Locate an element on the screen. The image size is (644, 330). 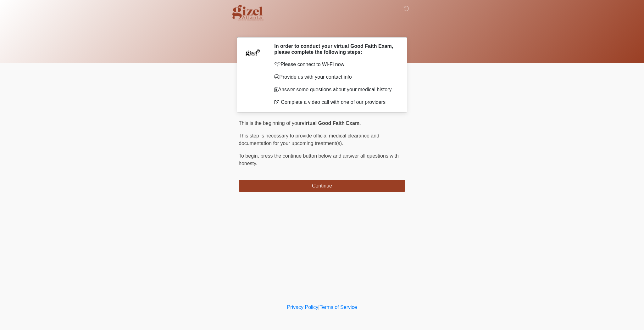
strong: virtual Good Faith Exam is located at coordinates (330, 123).